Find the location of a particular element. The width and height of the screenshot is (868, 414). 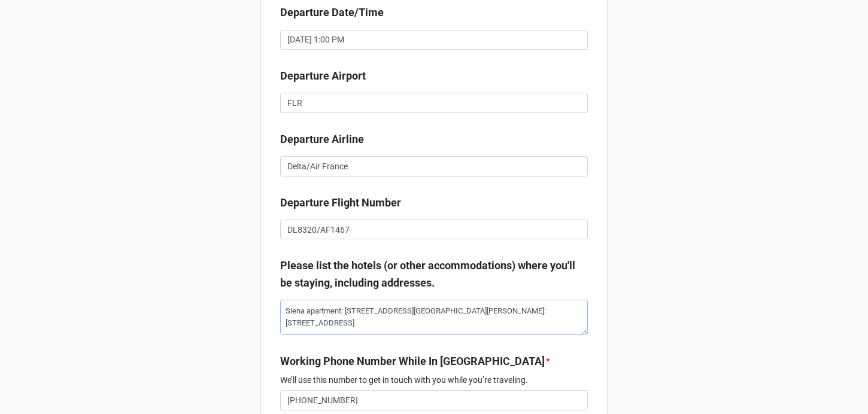

label: Departure Flight Number is located at coordinates (340, 203).